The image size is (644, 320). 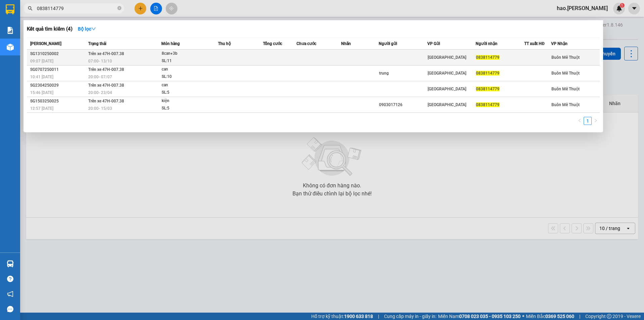 I want to click on span: Người nhận, so click(x=486, y=44).